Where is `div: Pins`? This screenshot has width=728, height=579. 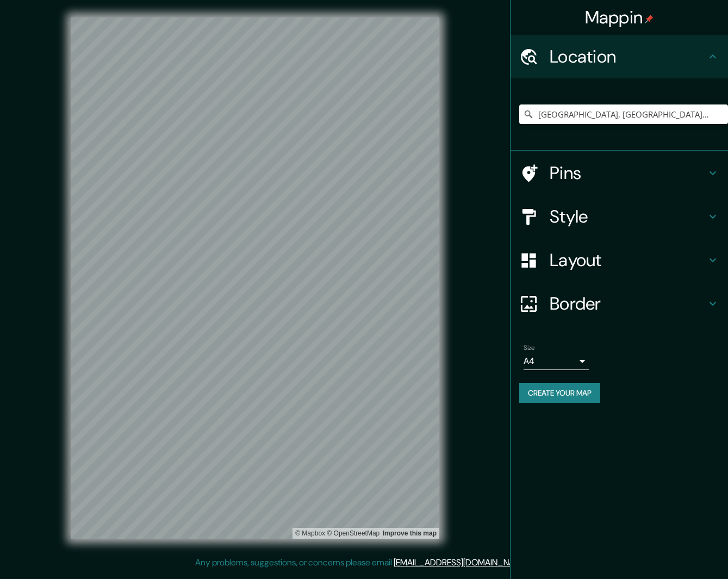
div: Pins is located at coordinates (619, 174).